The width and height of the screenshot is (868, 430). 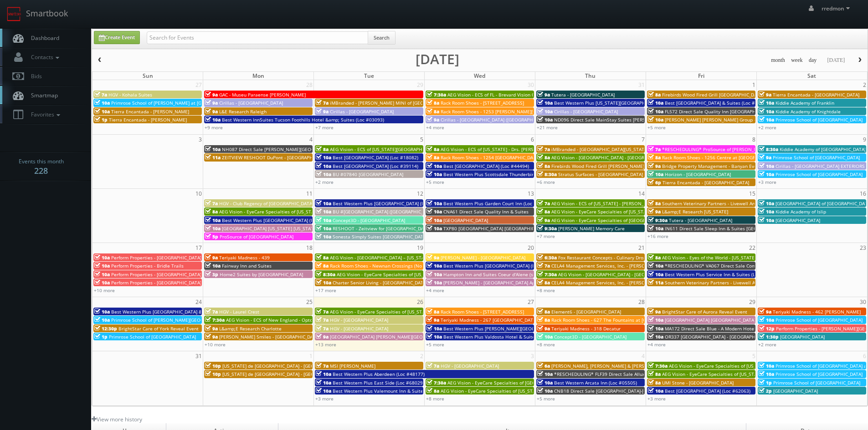 What do you see at coordinates (211, 237) in the screenshot?
I see `span: 5p` at bounding box center [211, 237].